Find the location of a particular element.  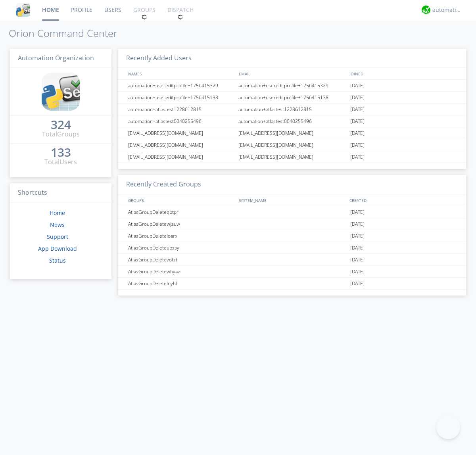

a: Home is located at coordinates (57, 213).